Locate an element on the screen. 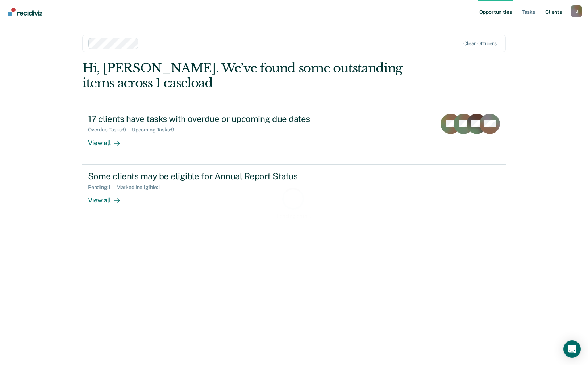  div: Open Intercom Messenger is located at coordinates (572, 349).